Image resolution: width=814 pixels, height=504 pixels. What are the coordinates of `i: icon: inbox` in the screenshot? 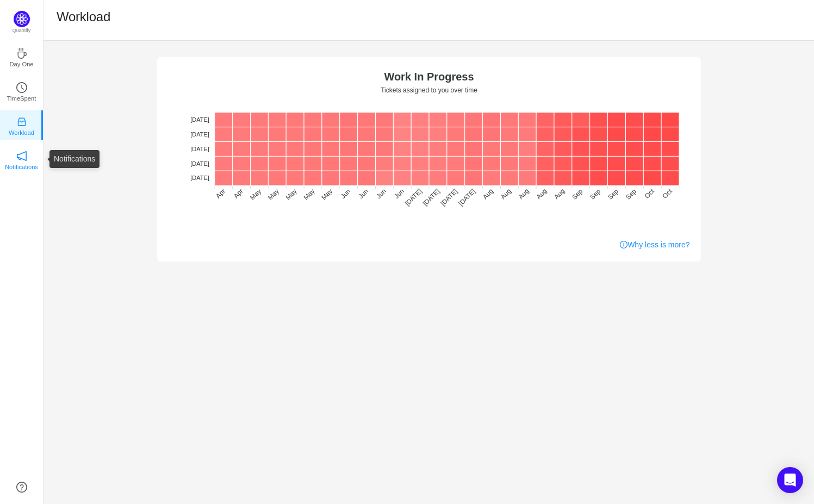 It's located at (22, 122).